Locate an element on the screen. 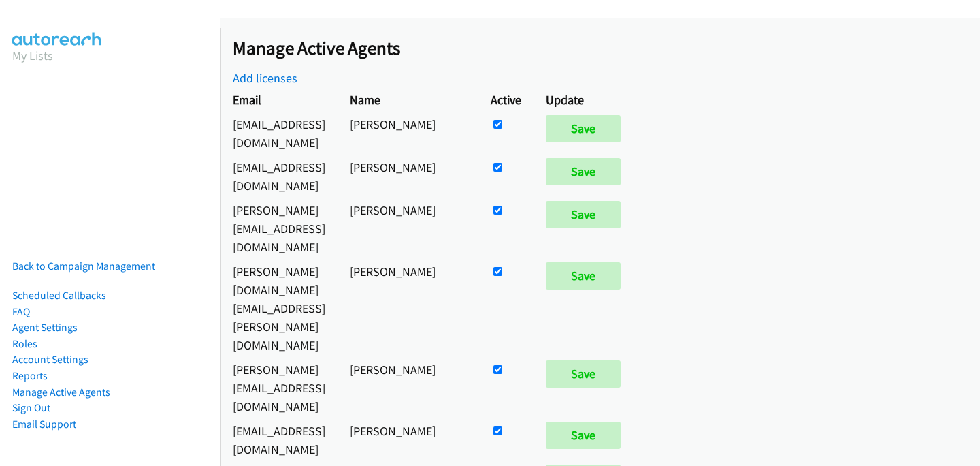  h2: Manage Active Agents is located at coordinates (606, 48).